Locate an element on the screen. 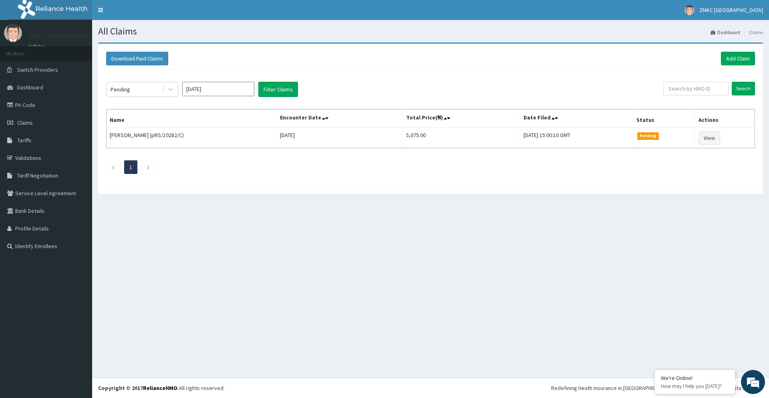 The height and width of the screenshot is (398, 769). button: Download Paid Claims is located at coordinates (137, 59).